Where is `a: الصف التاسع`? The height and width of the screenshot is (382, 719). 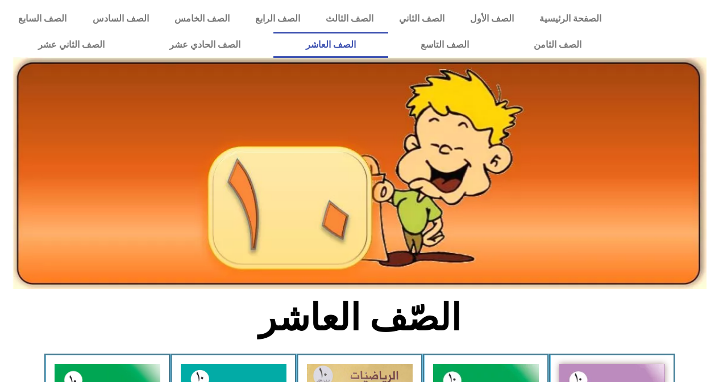
a: الصف التاسع is located at coordinates (444, 45).